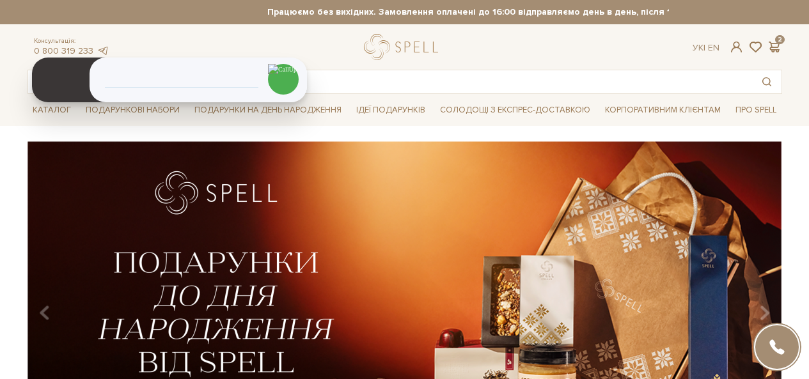 This screenshot has height=379, width=809. What do you see at coordinates (767, 82) in the screenshot?
I see `button: Пошук товару у каталозі` at bounding box center [767, 82].